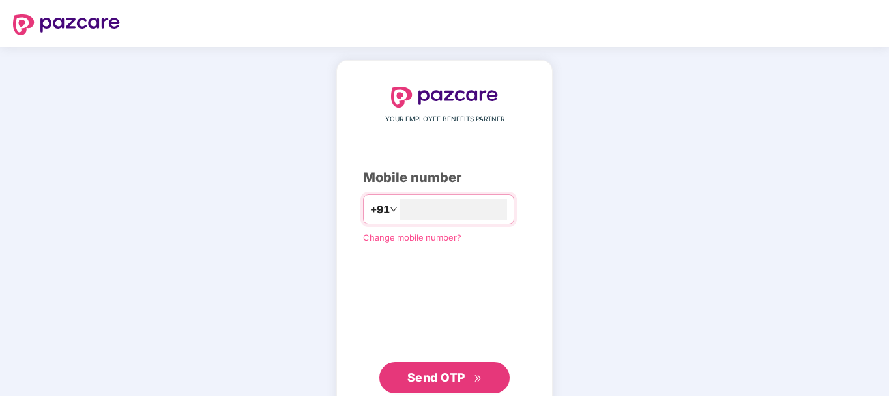  I want to click on div: Mobile number, so click(445, 177).